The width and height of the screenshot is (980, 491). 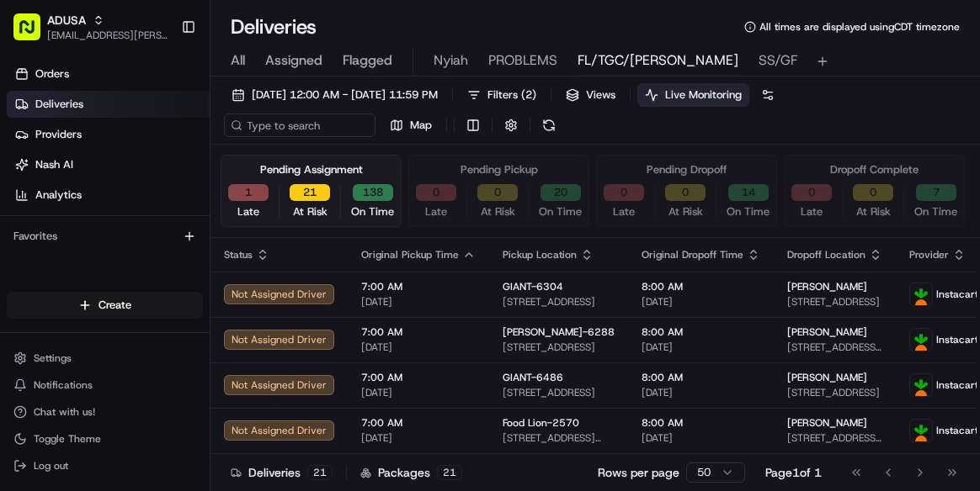 What do you see at coordinates (367, 60) in the screenshot?
I see `span: Flagged` at bounding box center [367, 60].